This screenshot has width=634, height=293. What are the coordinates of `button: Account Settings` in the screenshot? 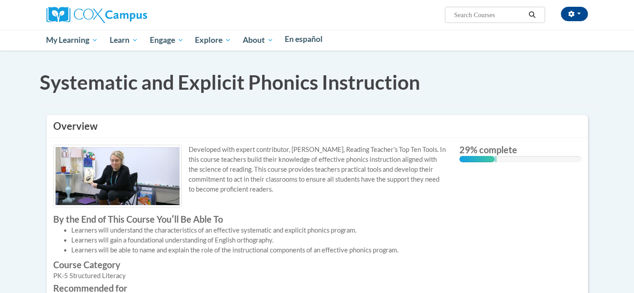 It's located at (574, 14).